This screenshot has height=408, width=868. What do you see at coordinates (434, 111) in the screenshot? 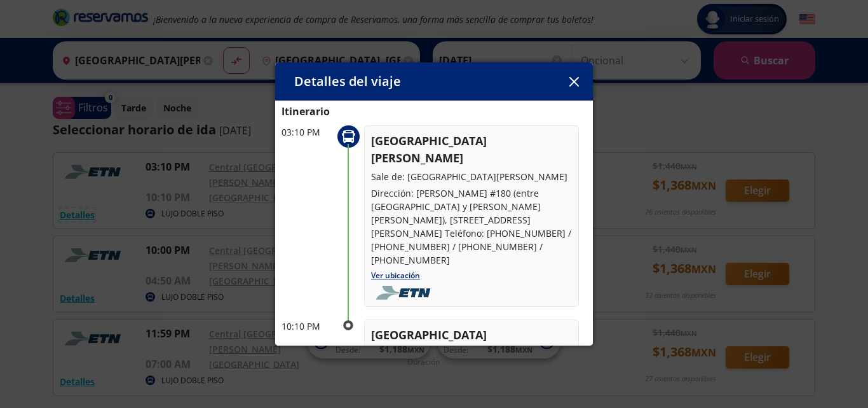
I see `p: Itinerario` at bounding box center [434, 111].